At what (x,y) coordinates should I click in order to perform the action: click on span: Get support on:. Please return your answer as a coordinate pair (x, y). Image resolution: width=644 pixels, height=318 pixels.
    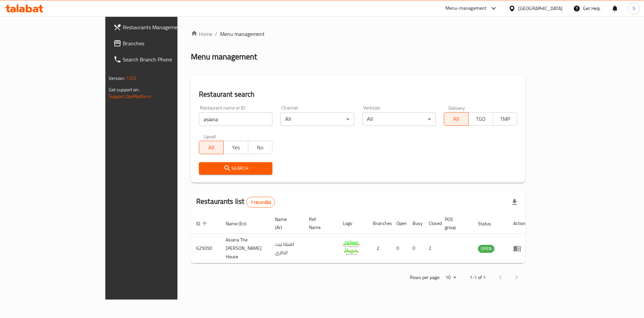
    Looking at the image, I should click on (124, 90).